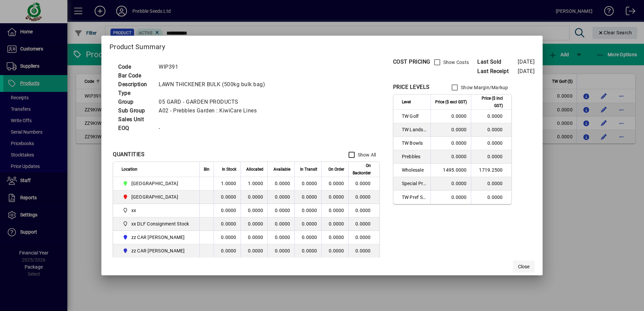 The height and width of the screenshot is (311, 644). What do you see at coordinates (414, 130) in the screenshot?
I see `span: TW Landscaper` at bounding box center [414, 130].